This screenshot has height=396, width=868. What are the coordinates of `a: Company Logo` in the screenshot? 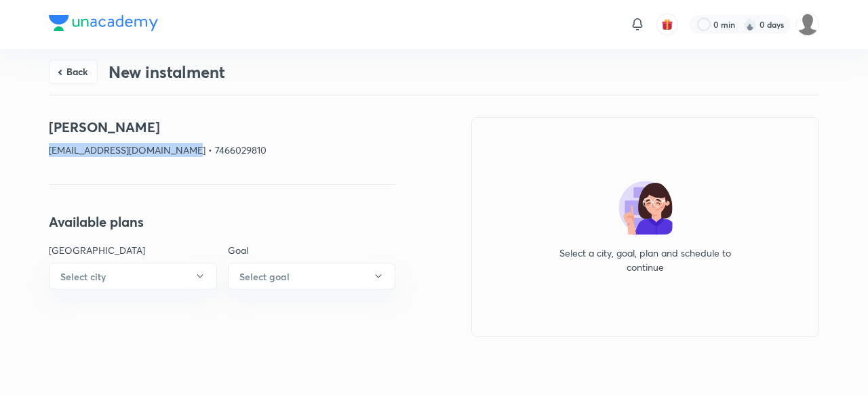 It's located at (103, 24).